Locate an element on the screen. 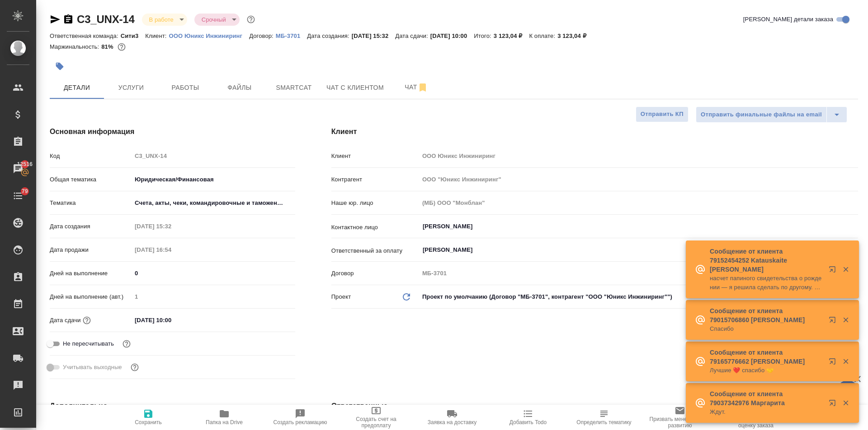  button: Скопировать ссылку для ЯМессенджера is located at coordinates (55, 19).